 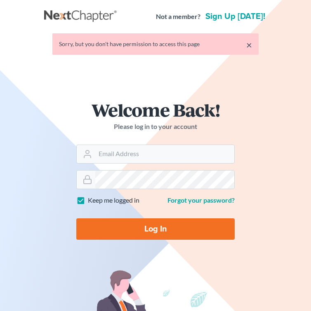 What do you see at coordinates (201, 200) in the screenshot?
I see `a: Forgot your password?` at bounding box center [201, 200].